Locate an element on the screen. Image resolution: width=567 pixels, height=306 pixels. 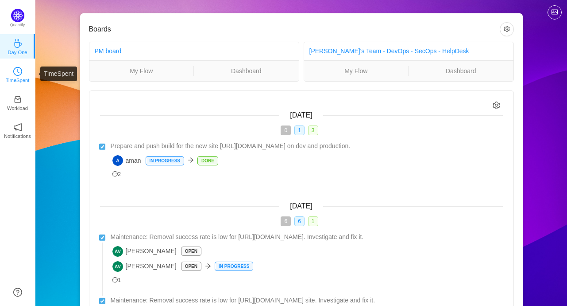
a: PM board is located at coordinates (108, 51).